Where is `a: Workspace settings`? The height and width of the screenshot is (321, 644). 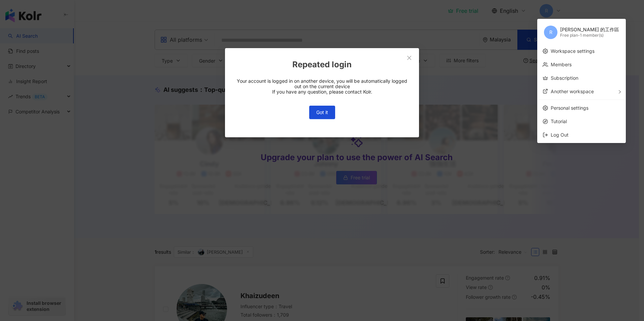
a: Workspace settings is located at coordinates (573, 51).